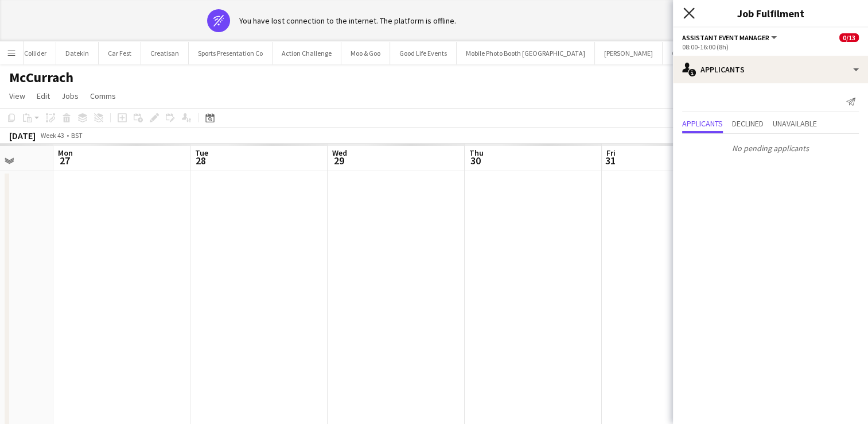  I want to click on span: 0/13, so click(849, 37).